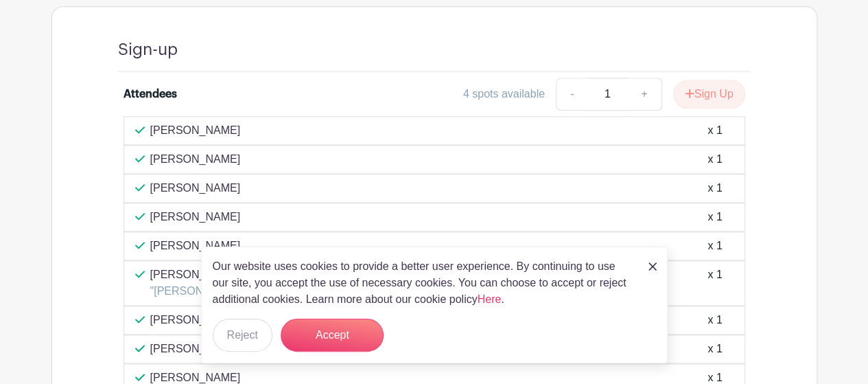  What do you see at coordinates (489, 298) in the screenshot?
I see `a: Here` at bounding box center [489, 298].